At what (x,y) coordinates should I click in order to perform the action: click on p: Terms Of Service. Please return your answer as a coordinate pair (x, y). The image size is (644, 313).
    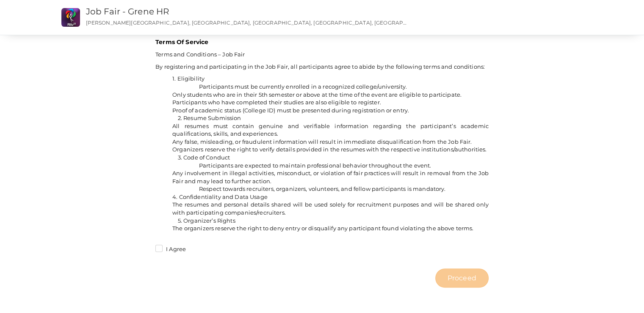
    Looking at the image, I should click on (322, 42).